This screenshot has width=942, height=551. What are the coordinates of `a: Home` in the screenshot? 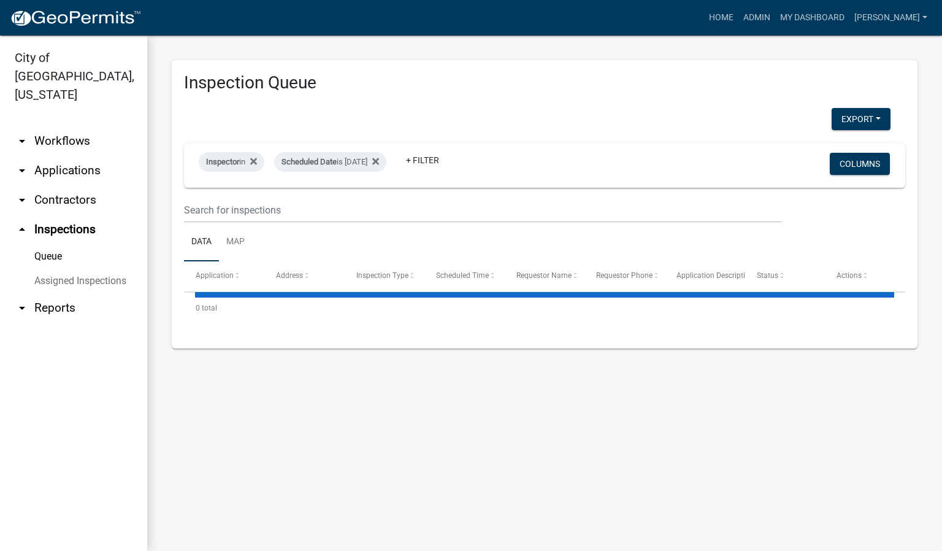 It's located at (721, 18).